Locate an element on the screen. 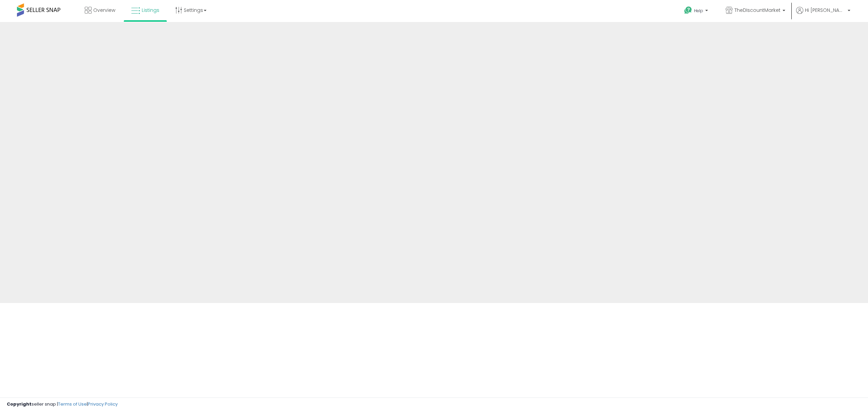  span: Listings is located at coordinates (150, 10).